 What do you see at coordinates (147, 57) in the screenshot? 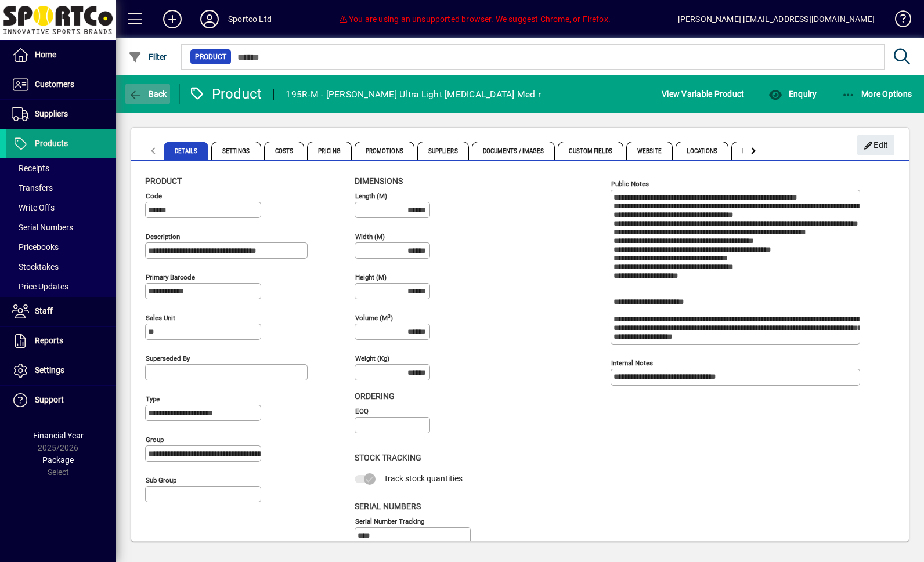
I see `button: Filter` at bounding box center [147, 57].